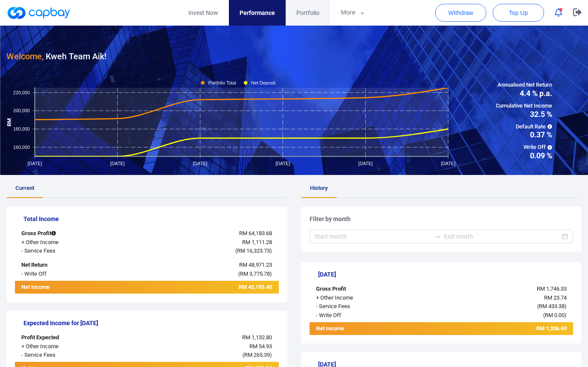 Image resolution: width=588 pixels, height=367 pixels. Describe the element at coordinates (524, 114) in the screenshot. I see `span: 32.5 %` at that location.